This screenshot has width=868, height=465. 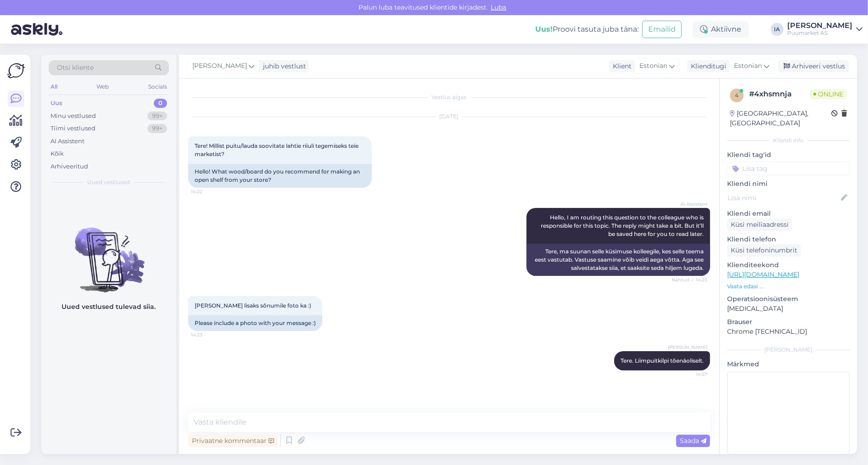 I want to click on div: 0, so click(x=160, y=104).